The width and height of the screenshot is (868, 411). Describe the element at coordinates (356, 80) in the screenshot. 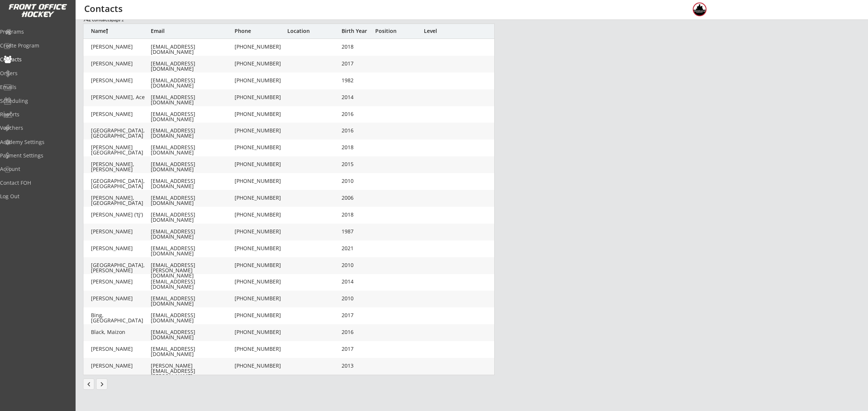

I see `div: 1982` at that location.